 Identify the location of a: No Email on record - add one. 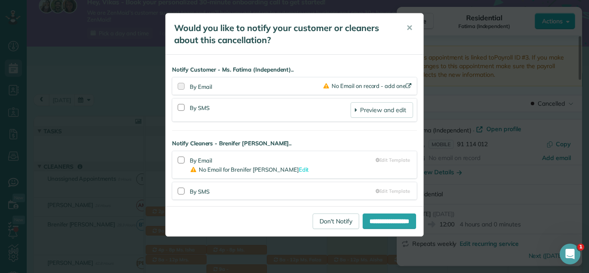
(368, 86).